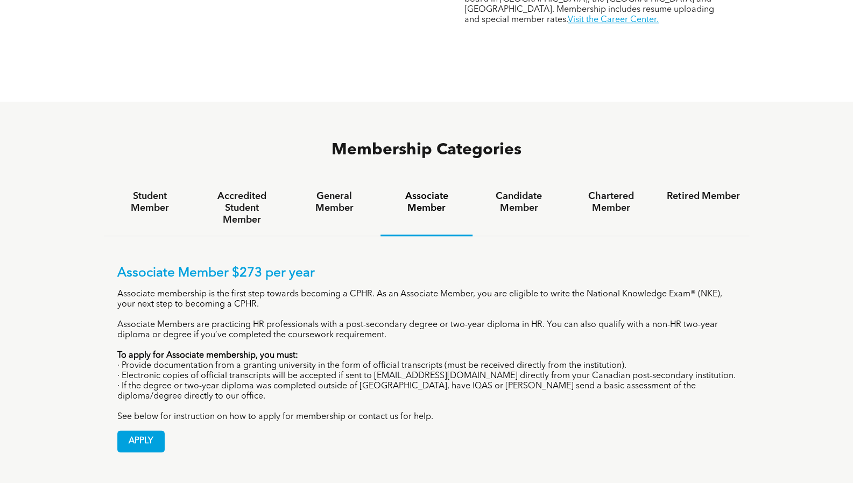 The width and height of the screenshot is (853, 483). Describe the element at coordinates (611, 202) in the screenshot. I see `h4: Chartered Member` at that location.